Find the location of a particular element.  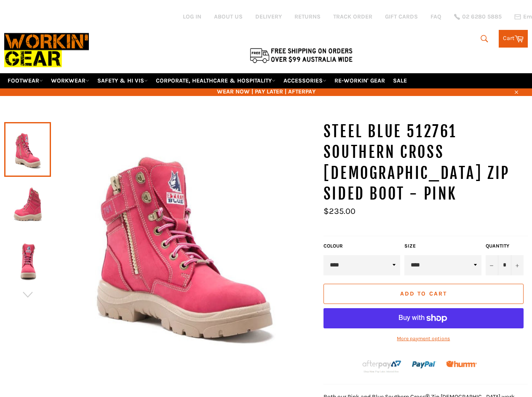

a: FOOTWEAR is located at coordinates (26, 80).